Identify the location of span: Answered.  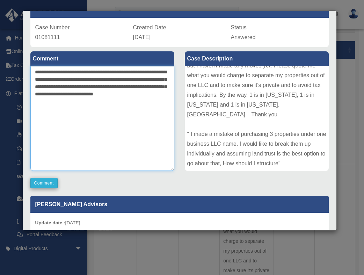
(243, 37).